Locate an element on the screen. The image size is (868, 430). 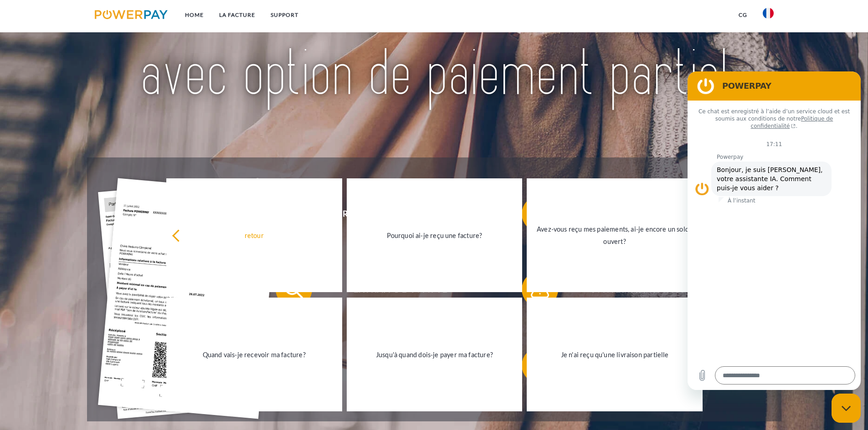
img: fr is located at coordinates (768, 13).